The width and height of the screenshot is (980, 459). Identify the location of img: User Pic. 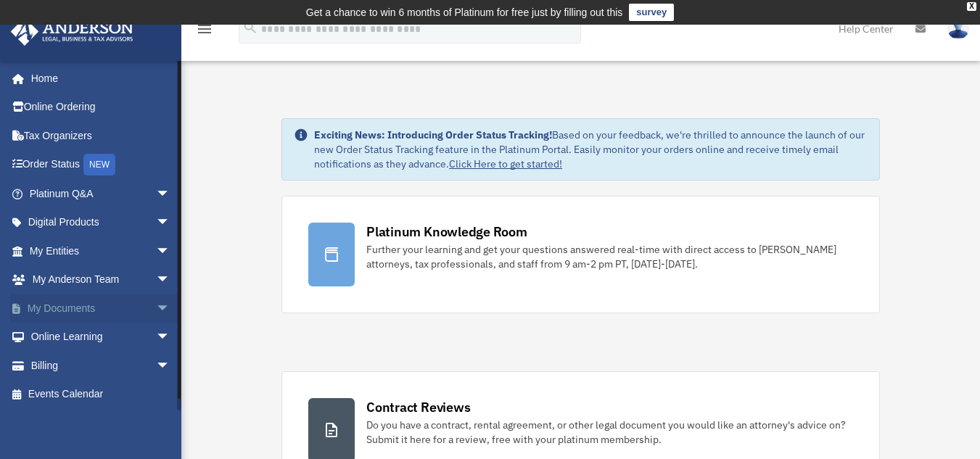
(958, 28).